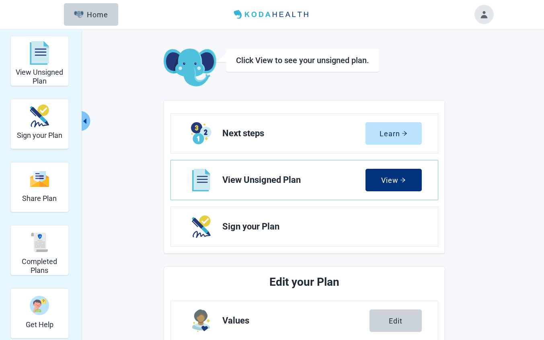 The image size is (544, 340). I want to click on a: Next Sign your Plan section, so click(304, 227).